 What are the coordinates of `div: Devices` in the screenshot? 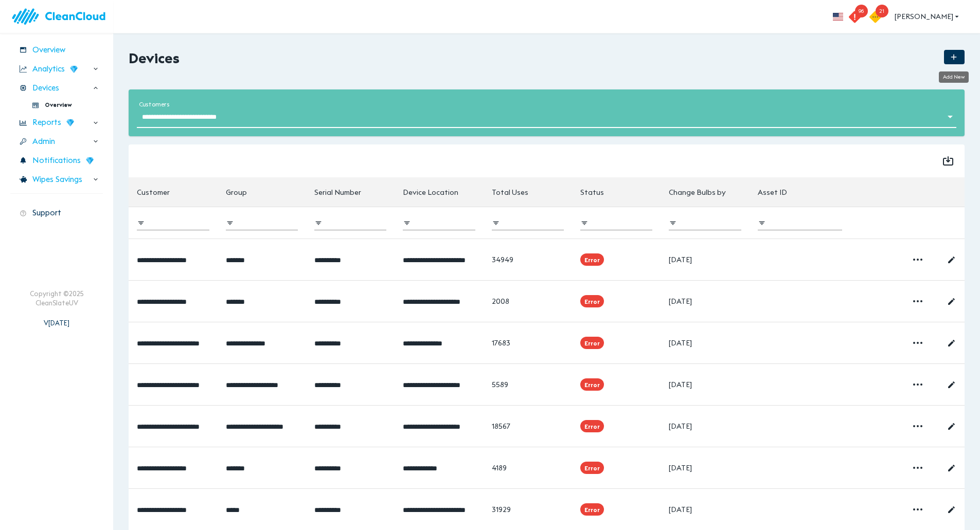 It's located at (56, 88).